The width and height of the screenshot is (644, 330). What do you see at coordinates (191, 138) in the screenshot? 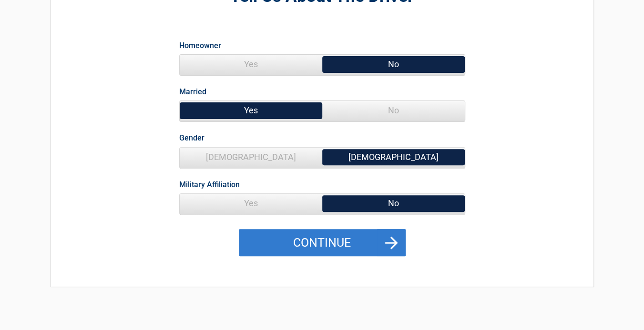
I see `label: Gender` at bounding box center [191, 138].